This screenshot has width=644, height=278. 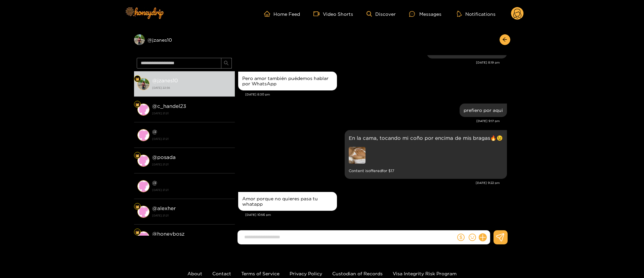 What do you see at coordinates (288, 201) in the screenshot?
I see `div: Oct. 1, 10:56 pm` at bounding box center [288, 201].